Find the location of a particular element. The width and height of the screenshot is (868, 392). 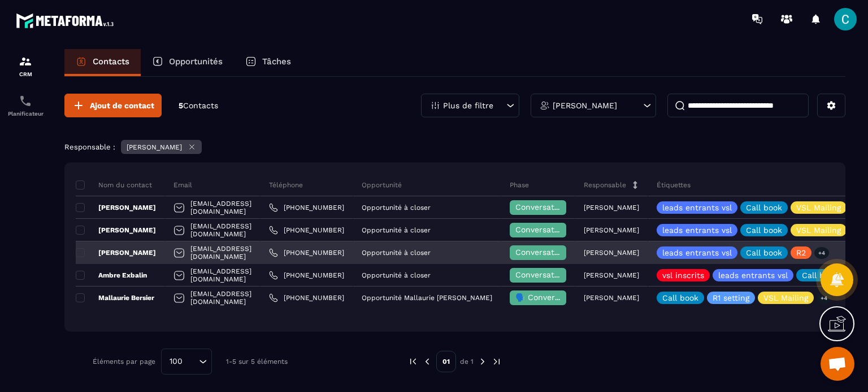

img: logo is located at coordinates (66, 20).